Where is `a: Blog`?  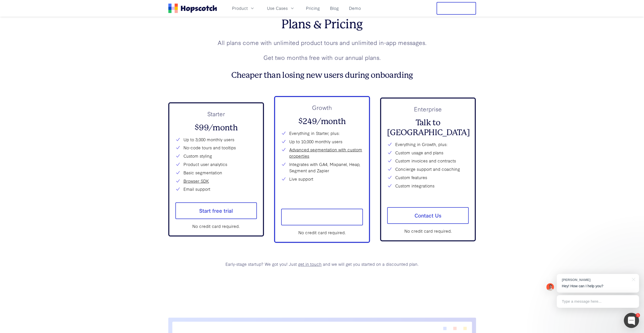
a: Blog is located at coordinates (334, 8).